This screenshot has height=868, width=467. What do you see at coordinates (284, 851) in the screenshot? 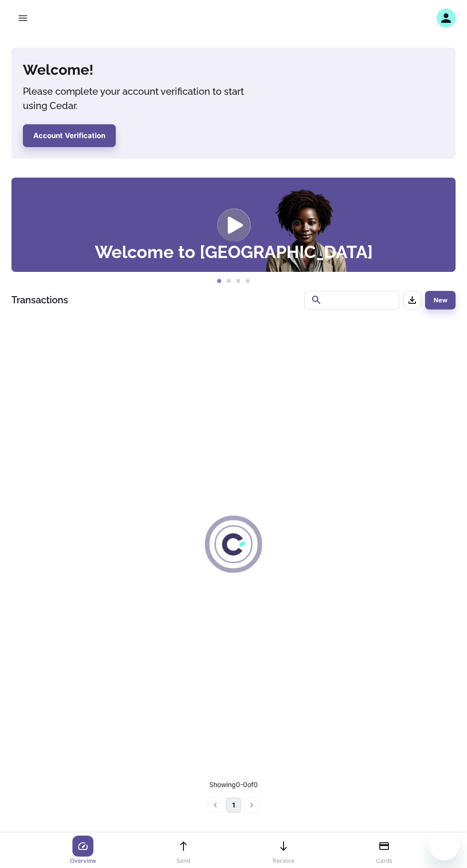
I see `a: Receive` at bounding box center [284, 851].